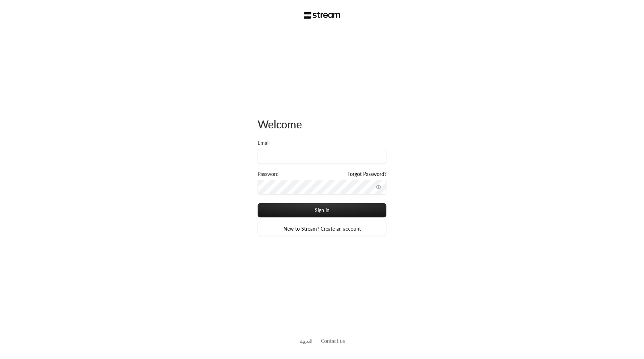 The image size is (644, 359). I want to click on button: Sign in, so click(322, 210).